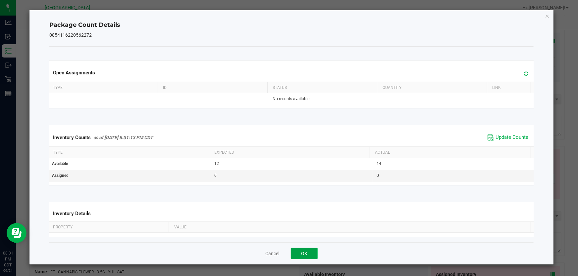  Describe the element at coordinates (72, 138) in the screenshot. I see `span: Inventory Counts` at that location.